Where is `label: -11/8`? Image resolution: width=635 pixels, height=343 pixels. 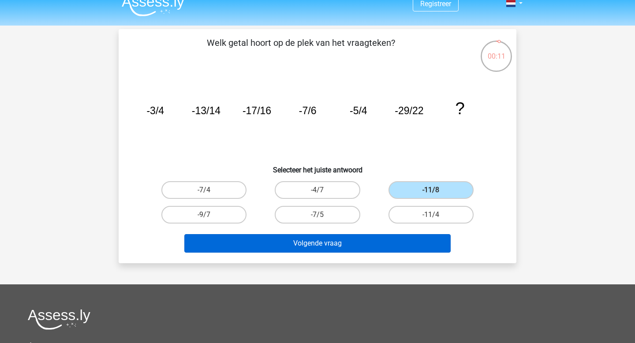 label: -11/8 is located at coordinates (431, 190).